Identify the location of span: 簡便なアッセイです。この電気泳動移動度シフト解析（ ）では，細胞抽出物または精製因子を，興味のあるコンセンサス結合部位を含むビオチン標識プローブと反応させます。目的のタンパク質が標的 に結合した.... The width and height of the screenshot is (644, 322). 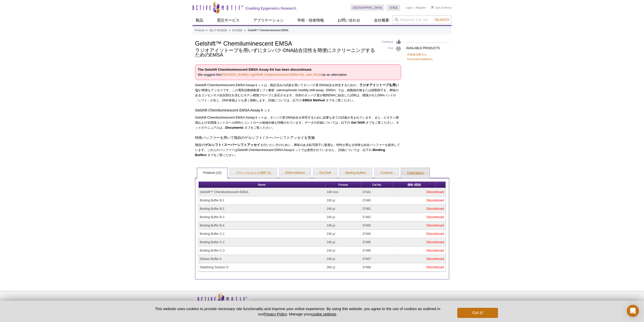
(297, 95).